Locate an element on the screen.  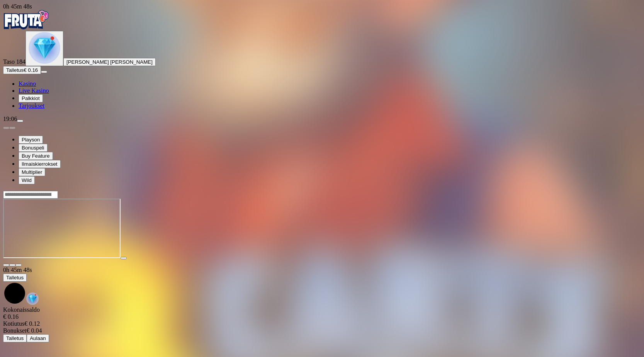
span: Palkkiot is located at coordinates (31, 98).